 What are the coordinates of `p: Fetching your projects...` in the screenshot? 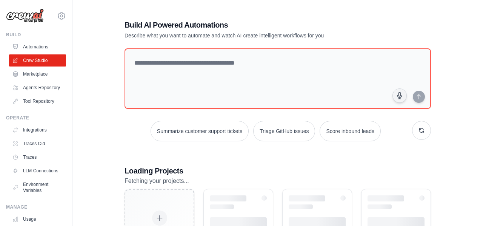 It's located at (278, 181).